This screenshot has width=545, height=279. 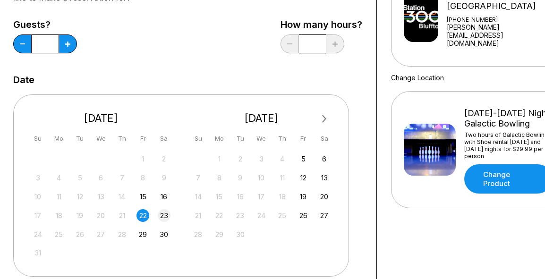 What do you see at coordinates (198, 215) in the screenshot?
I see `div: Not available Sunday, September 21st, 2025` at bounding box center [198, 215].